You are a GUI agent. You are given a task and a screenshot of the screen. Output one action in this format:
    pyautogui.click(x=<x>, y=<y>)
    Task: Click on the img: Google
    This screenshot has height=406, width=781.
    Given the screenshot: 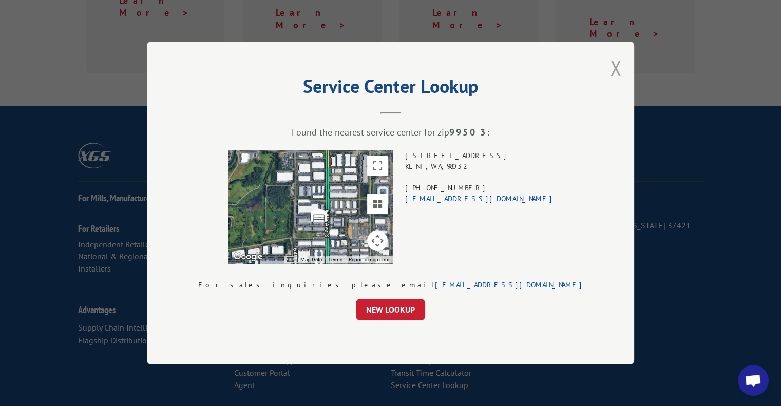 What is the action you would take?
    pyautogui.click(x=248, y=257)
    